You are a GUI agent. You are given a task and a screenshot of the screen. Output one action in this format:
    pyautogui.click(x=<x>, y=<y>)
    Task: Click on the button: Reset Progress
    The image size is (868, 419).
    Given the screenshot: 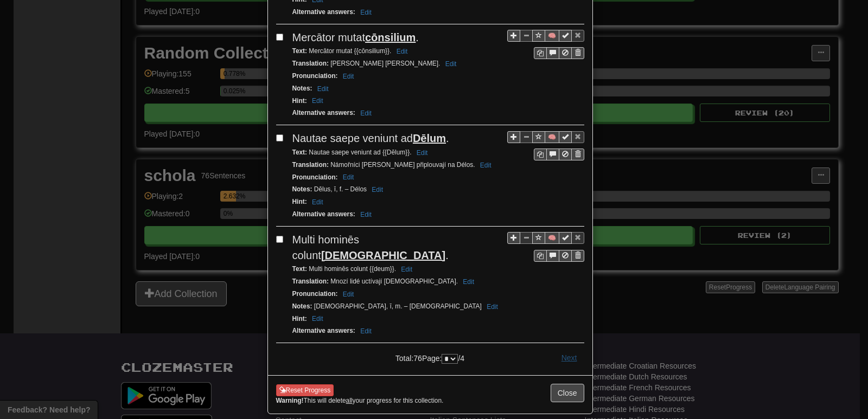 What is the action you would take?
    pyautogui.click(x=305, y=391)
    